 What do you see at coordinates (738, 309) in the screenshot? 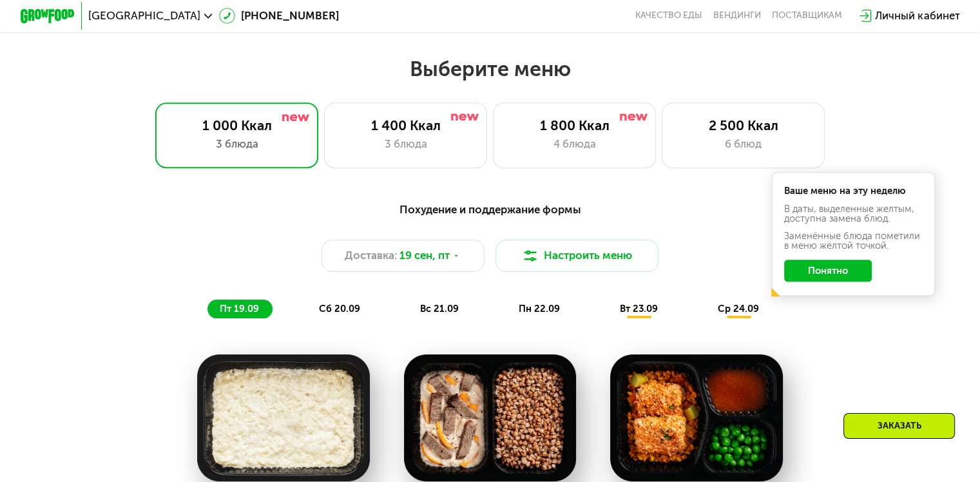
I see `span: ср 24.09` at bounding box center [738, 309].